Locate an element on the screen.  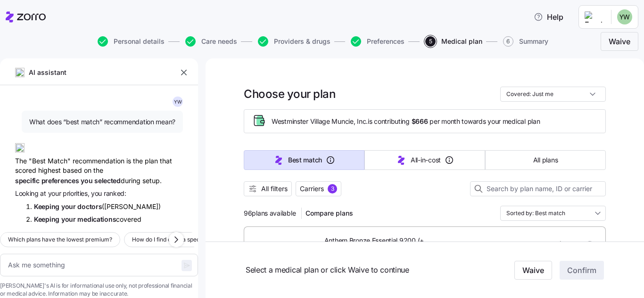
span: Best match is located at coordinates (305, 160).